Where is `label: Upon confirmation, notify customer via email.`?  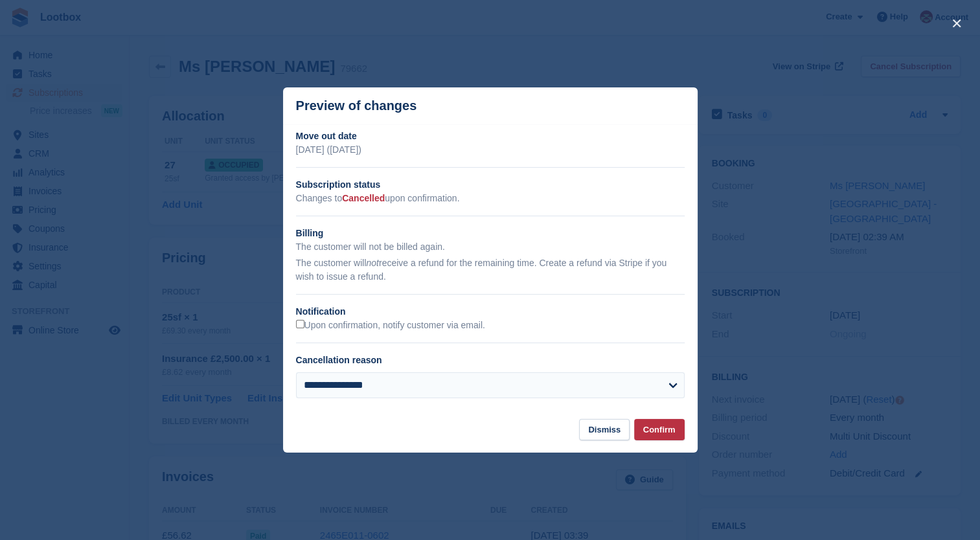
label: Upon confirmation, notify customer via email. is located at coordinates (391, 326).